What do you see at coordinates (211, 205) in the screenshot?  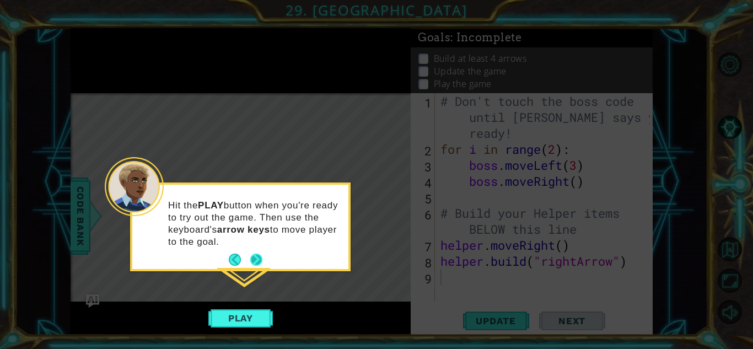 I see `strong: PLAY` at bounding box center [211, 205].